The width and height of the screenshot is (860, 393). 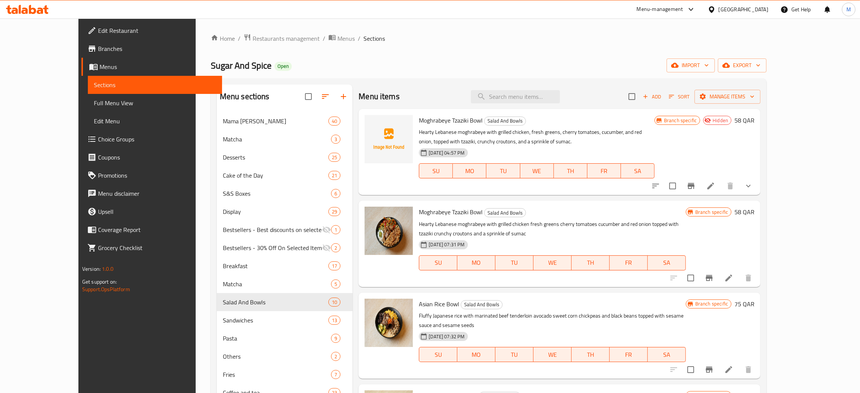 I want to click on img: Asian Rice Bowl, so click(x=389, y=323).